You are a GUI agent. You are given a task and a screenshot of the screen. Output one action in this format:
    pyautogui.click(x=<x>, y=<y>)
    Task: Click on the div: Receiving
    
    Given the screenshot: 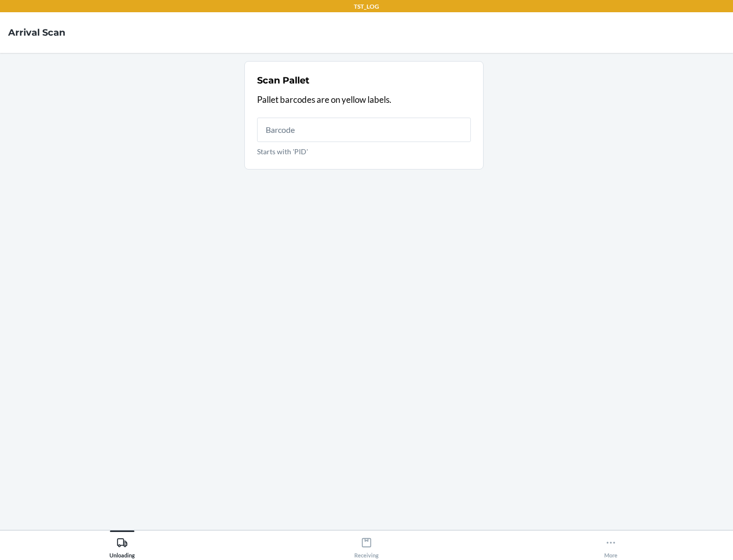 What is the action you would take?
    pyautogui.click(x=366, y=546)
    